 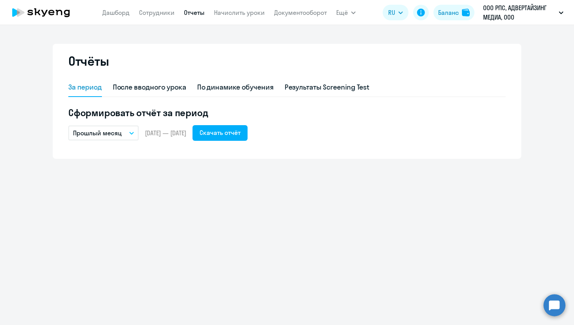 I want to click on div: По динамике обучения, so click(x=236, y=87).